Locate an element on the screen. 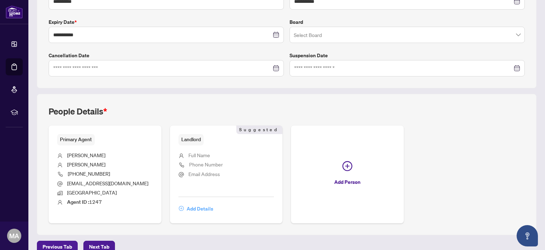 The width and height of the screenshot is (545, 250). label: Suspension Date is located at coordinates (407, 55).